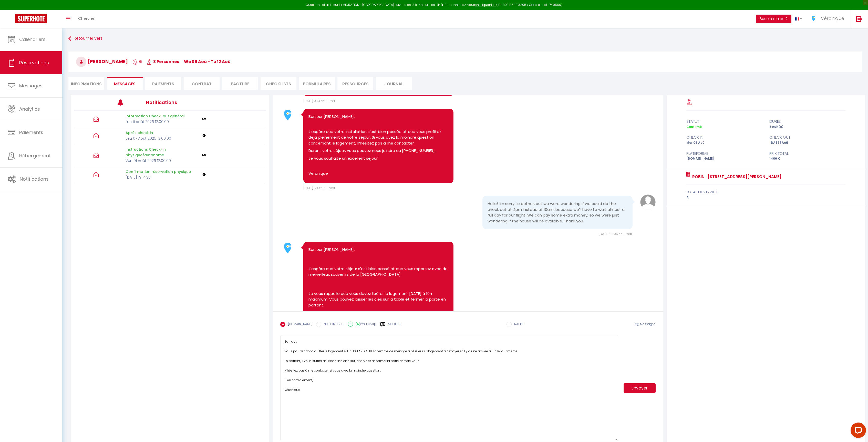 The height and width of the screenshot is (442, 868). I want to click on button: Open LiveChat chat widget, so click(12, 9).